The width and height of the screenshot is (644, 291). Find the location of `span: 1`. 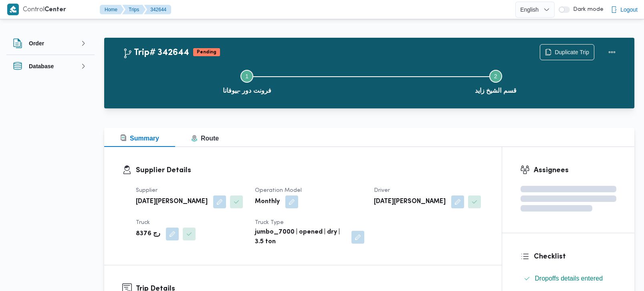

span: 1 is located at coordinates (247, 76).